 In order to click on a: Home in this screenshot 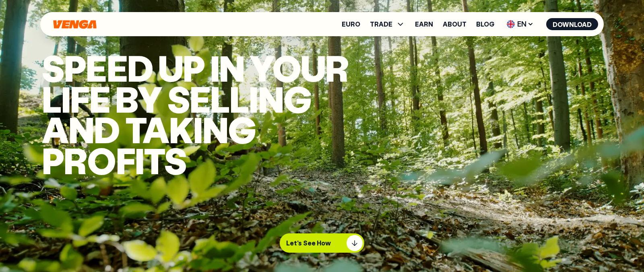, I will do `click(75, 24)`.